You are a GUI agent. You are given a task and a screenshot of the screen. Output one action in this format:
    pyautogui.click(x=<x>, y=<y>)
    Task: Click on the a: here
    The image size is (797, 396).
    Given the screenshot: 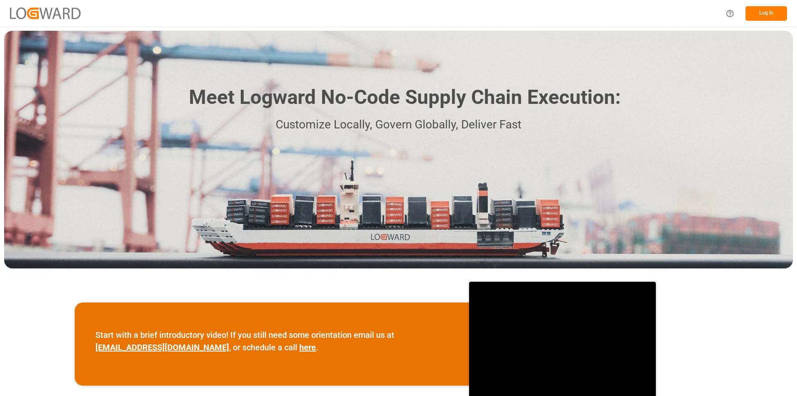 What is the action you would take?
    pyautogui.click(x=308, y=347)
    